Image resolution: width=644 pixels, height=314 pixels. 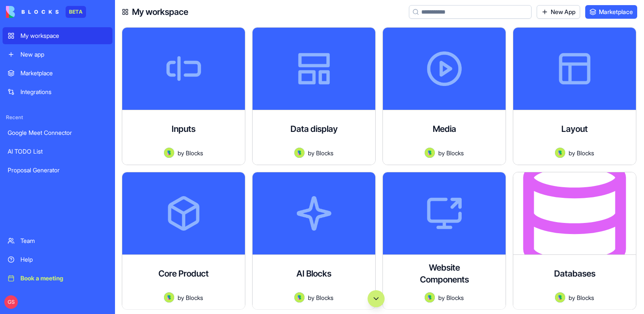 What do you see at coordinates (314, 96) in the screenshot?
I see `a: Data displayAvatarbyBlocks` at bounding box center [314, 96].